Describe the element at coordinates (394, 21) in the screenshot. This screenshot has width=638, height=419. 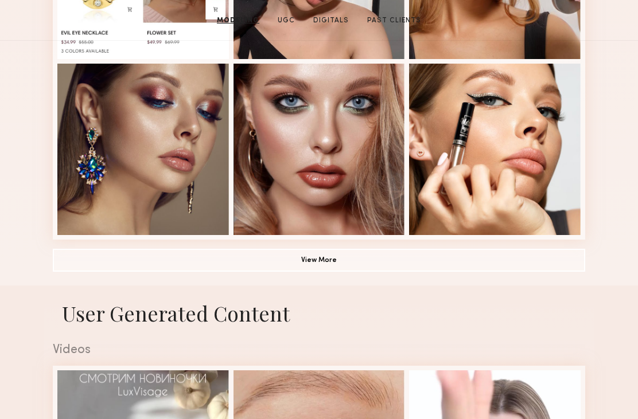
I see `a: Past Clients` at that location.